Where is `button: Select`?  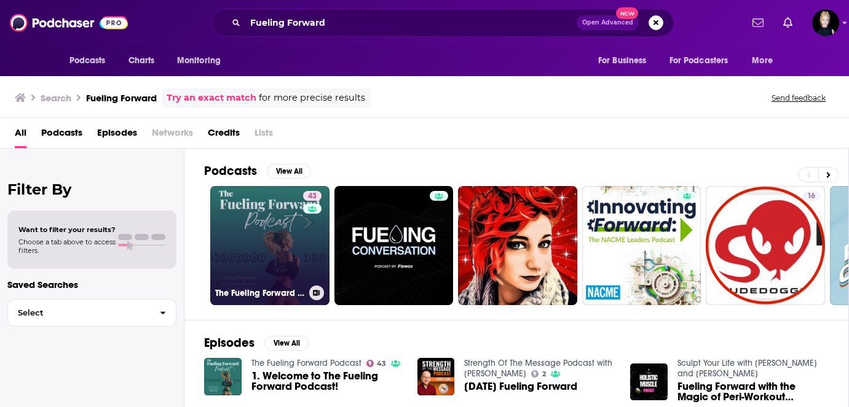
button: Select is located at coordinates (92, 313).